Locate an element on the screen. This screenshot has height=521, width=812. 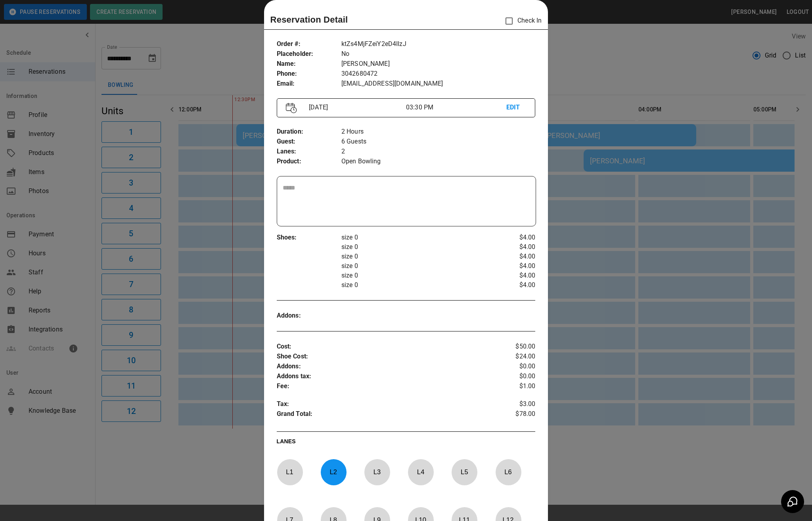
p: Tax : is located at coordinates (385, 404).